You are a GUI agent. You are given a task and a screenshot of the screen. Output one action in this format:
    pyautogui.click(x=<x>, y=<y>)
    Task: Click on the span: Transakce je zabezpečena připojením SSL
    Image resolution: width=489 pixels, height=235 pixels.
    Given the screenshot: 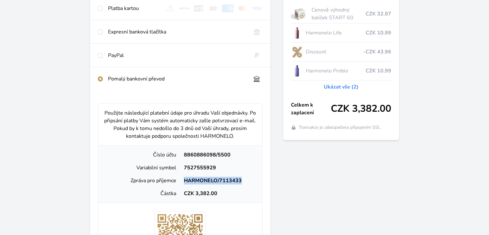 What is the action you would take?
    pyautogui.click(x=339, y=127)
    